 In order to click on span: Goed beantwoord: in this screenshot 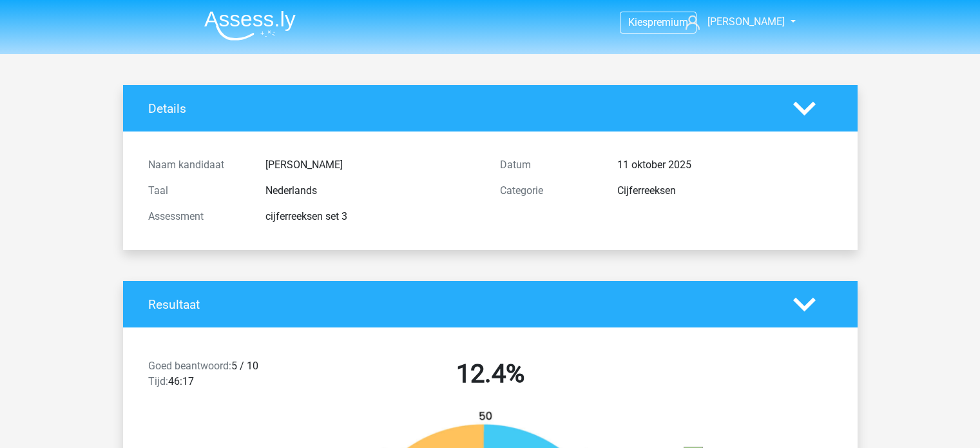, I will do `click(189, 365)`.